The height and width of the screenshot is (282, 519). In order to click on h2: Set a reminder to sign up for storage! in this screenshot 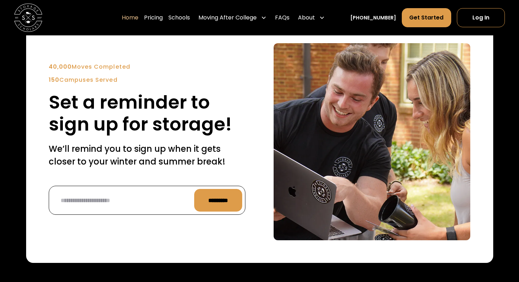, I will do `click(147, 113)`.